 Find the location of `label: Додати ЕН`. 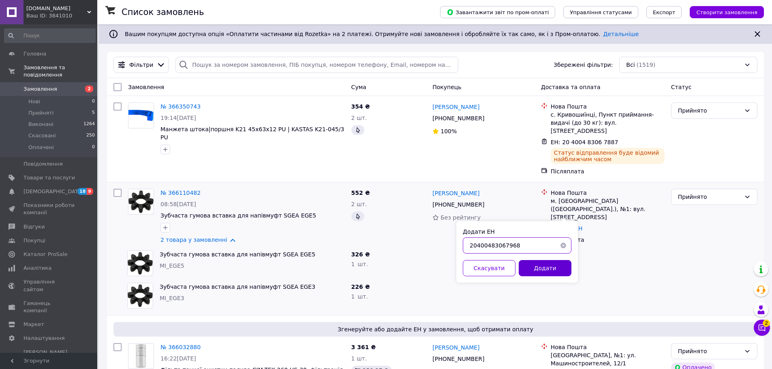

label: Додати ЕН is located at coordinates (478, 232).